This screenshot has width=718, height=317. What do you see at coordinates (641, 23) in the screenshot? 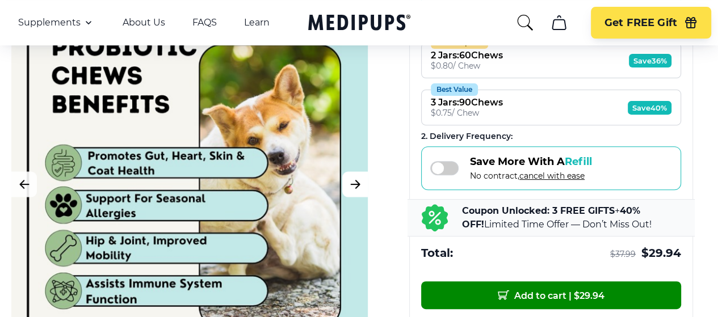
I see `span: Get FREE Gift` at bounding box center [641, 23].